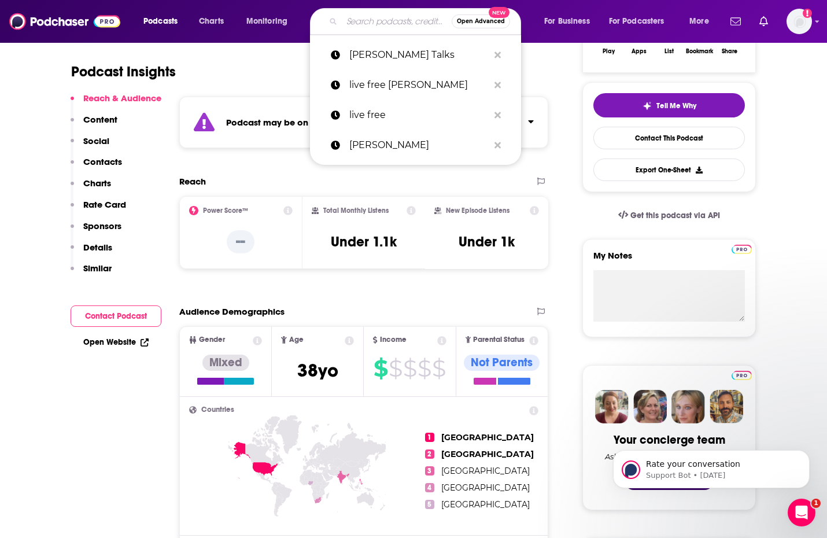 The height and width of the screenshot is (538, 827). I want to click on img: User Profile, so click(799, 21).